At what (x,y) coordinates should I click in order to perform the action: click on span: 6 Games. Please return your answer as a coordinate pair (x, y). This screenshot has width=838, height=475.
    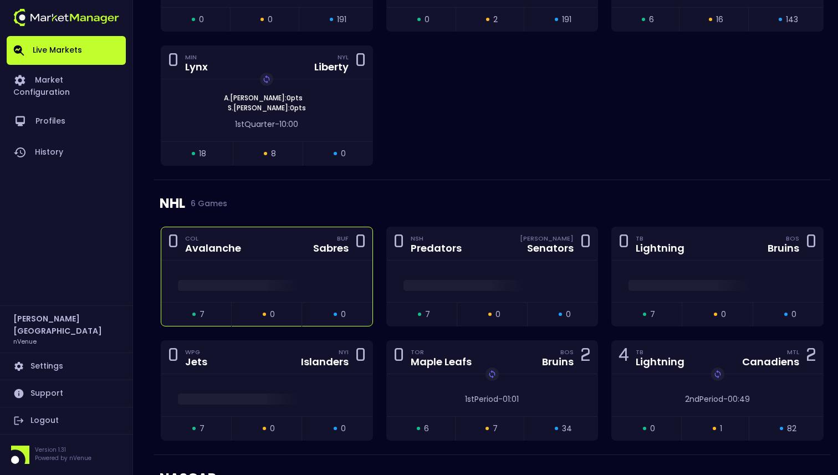
    Looking at the image, I should click on (206, 203).